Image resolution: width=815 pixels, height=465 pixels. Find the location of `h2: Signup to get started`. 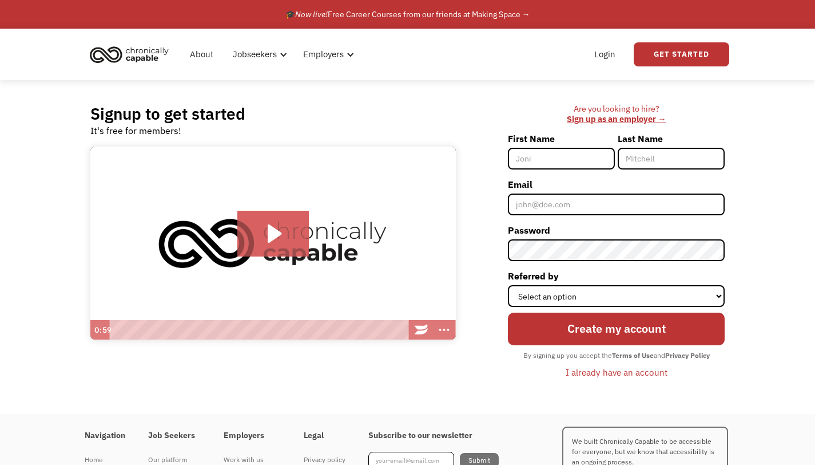

h2: Signup to get started is located at coordinates (168, 113).